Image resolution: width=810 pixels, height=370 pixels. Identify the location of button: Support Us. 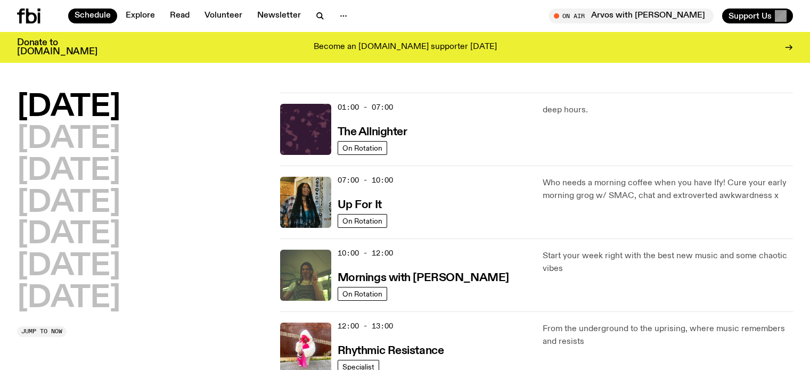
(757, 16).